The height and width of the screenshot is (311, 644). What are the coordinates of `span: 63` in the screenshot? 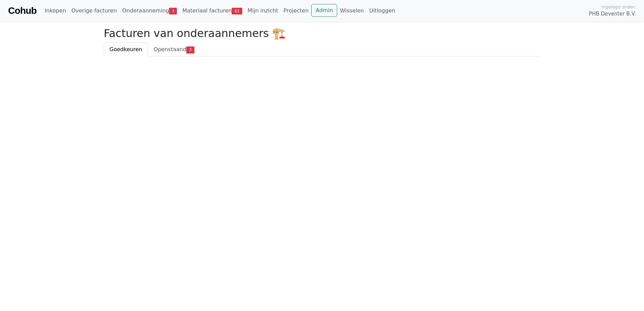 It's located at (237, 11).